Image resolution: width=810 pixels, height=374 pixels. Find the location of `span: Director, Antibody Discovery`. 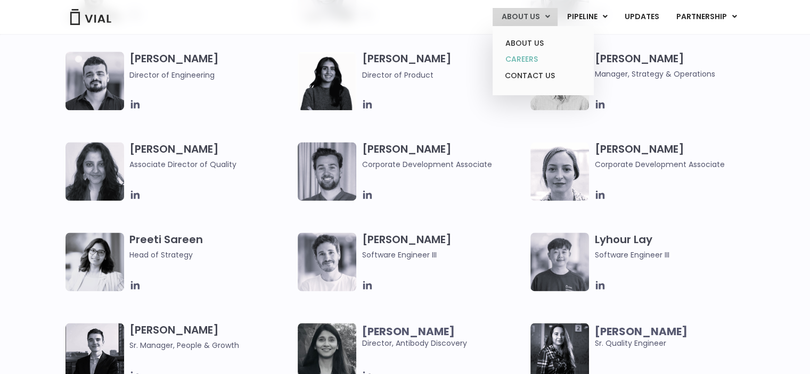

span: Director, Antibody Discovery is located at coordinates (443, 337).